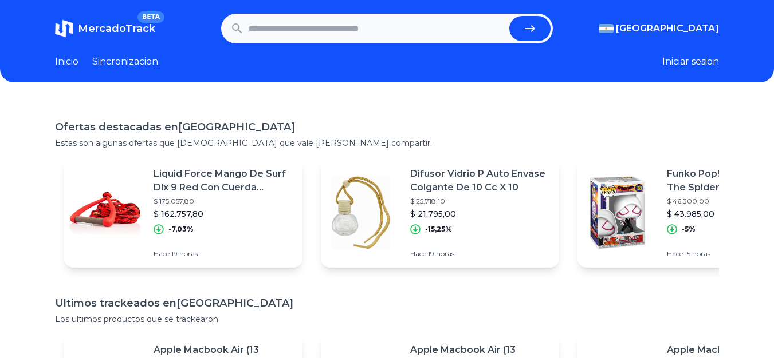  Describe the element at coordinates (125, 62) in the screenshot. I see `a: Sincronizacion` at that location.